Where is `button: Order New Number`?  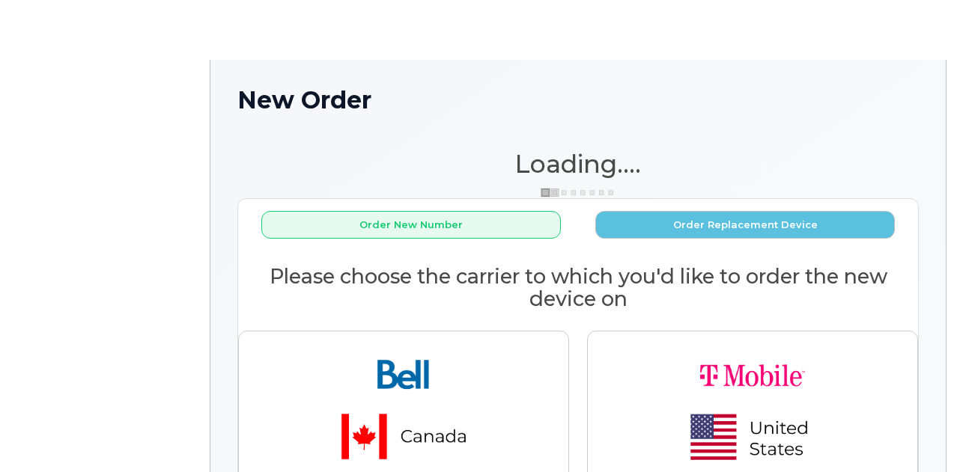
button: Order New Number is located at coordinates (411, 225).